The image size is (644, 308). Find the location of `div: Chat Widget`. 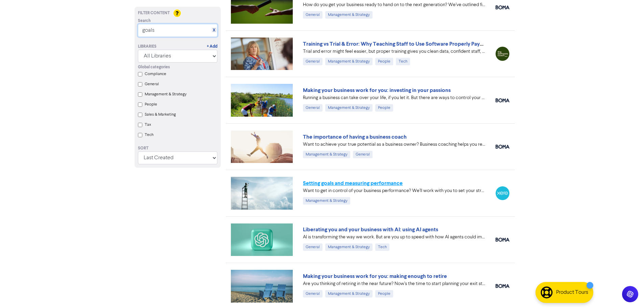

div: Chat Widget is located at coordinates (627, 292).